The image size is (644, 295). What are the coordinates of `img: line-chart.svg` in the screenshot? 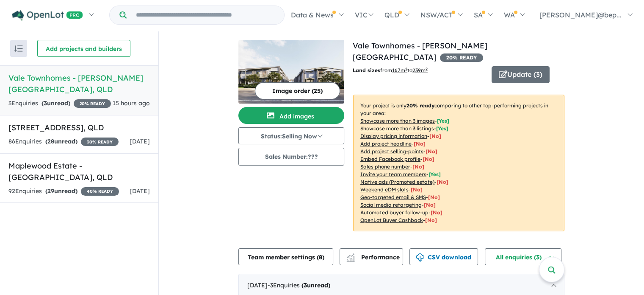 It's located at (351, 255).